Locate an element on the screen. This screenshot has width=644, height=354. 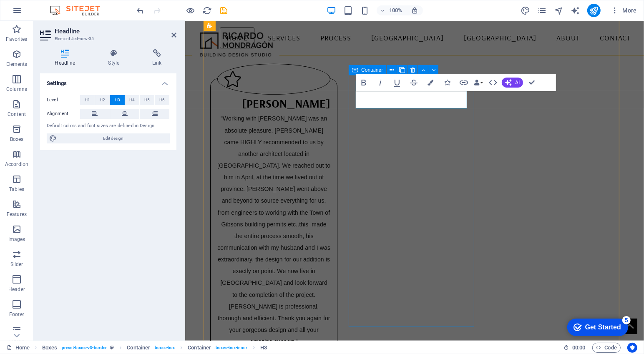
span: H4 is located at coordinates (132, 100).